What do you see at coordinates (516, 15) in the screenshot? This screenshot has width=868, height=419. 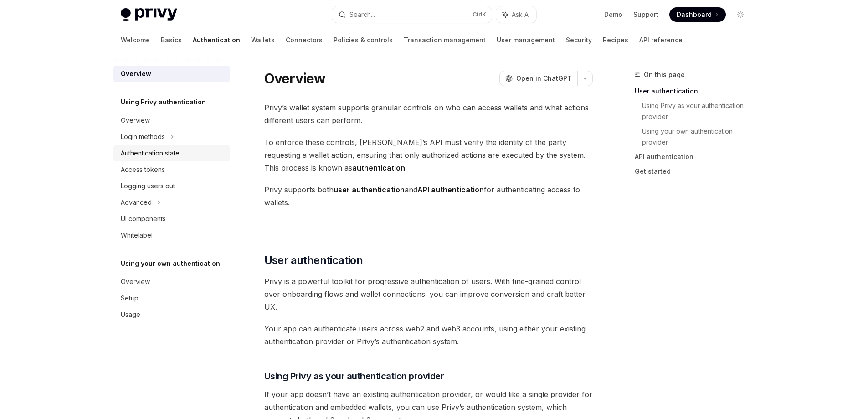 I see `button: Ask AI` at bounding box center [516, 15].